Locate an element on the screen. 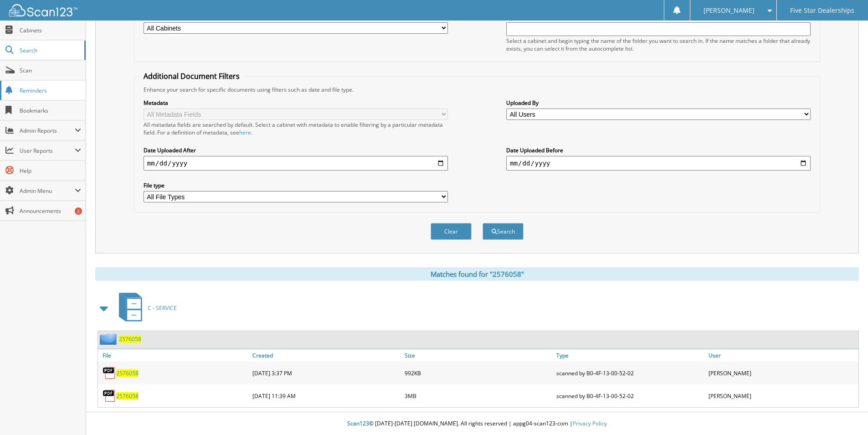 The image size is (868, 435). a: Size is located at coordinates (479, 355).